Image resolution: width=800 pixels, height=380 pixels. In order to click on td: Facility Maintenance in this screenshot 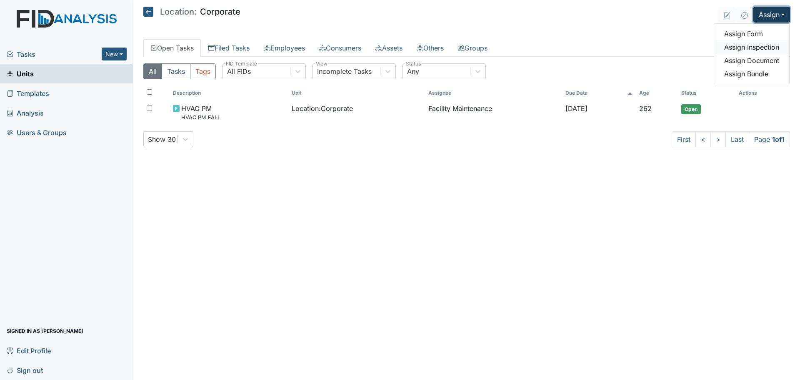, I will do `click(494, 112)`.